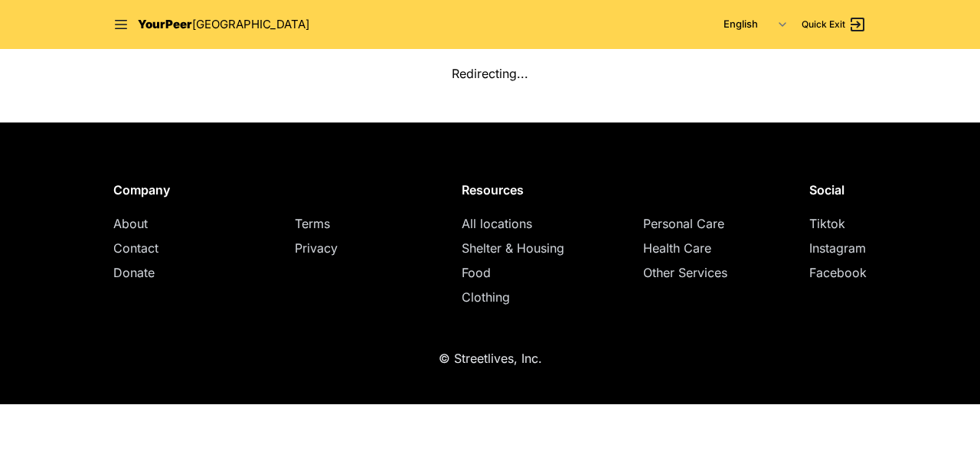 This screenshot has height=454, width=980. What do you see at coordinates (130, 224) in the screenshot?
I see `span: About` at bounding box center [130, 224].